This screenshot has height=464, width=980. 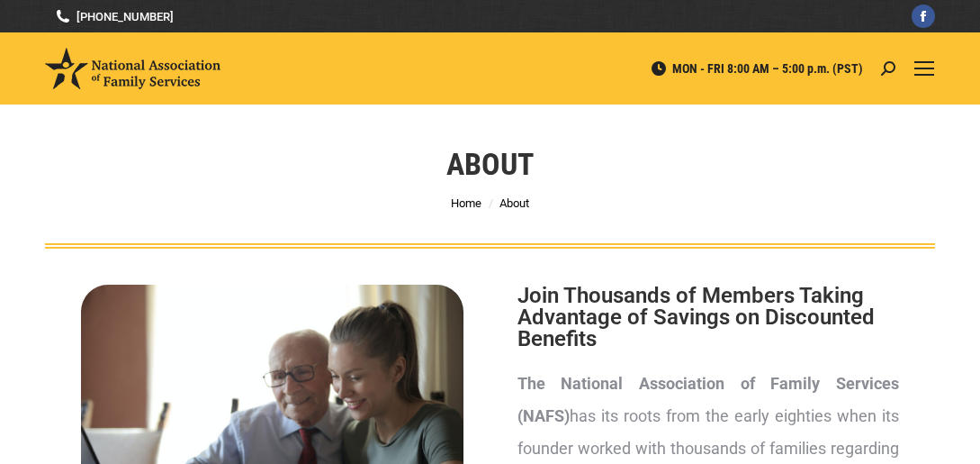 I want to click on span: MON - FRI 8:00 AM – 5:00 p.m. (PST), so click(x=756, y=69).